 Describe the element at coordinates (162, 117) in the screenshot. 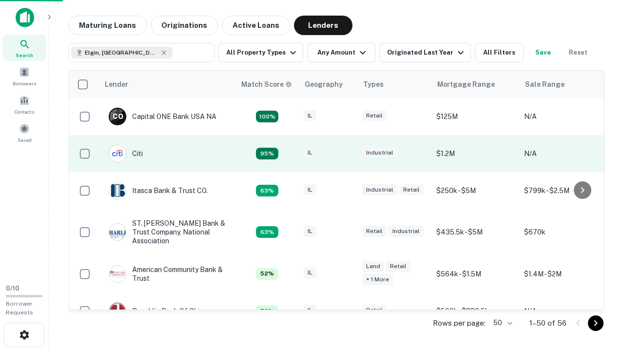

I see `div: Capital ONE Bank USA NA` at that location.